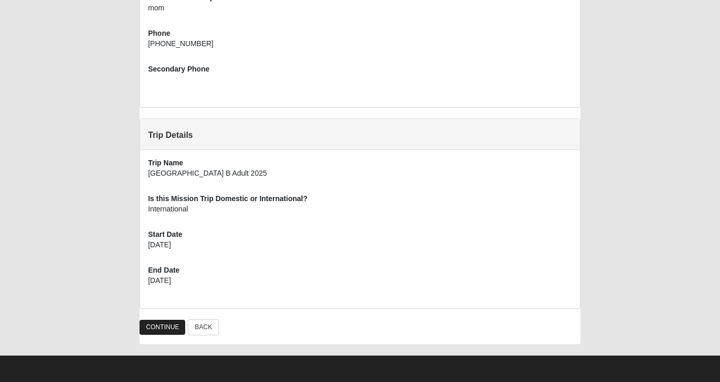 The width and height of the screenshot is (720, 382). What do you see at coordinates (166, 163) in the screenshot?
I see `label: Trip Name` at bounding box center [166, 163].